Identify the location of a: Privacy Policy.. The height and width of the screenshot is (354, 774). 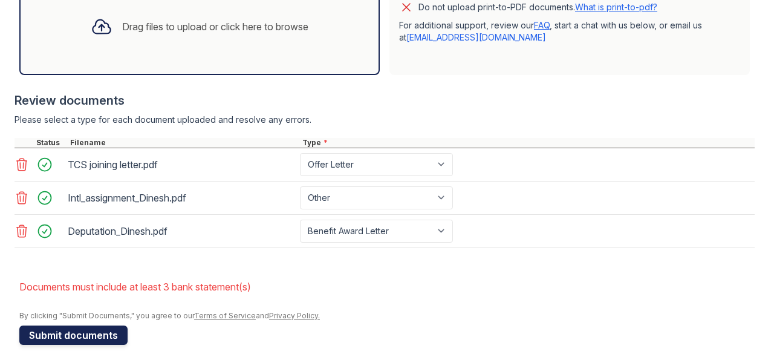
(294, 315).